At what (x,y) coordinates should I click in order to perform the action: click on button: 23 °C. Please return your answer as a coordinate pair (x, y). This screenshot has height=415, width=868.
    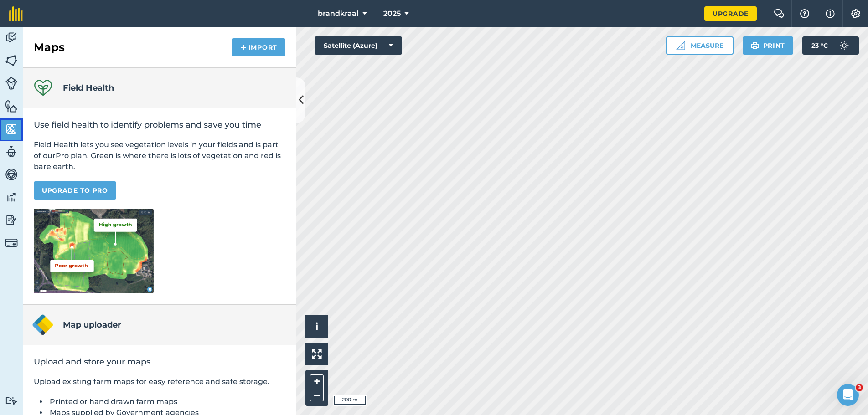
    Looking at the image, I should click on (830, 45).